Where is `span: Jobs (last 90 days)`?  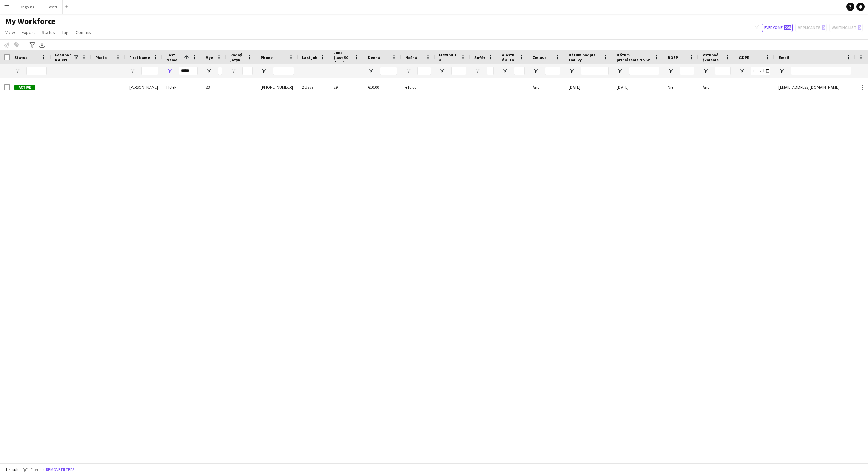
span: Jobs (last 90 days) is located at coordinates (342, 57).